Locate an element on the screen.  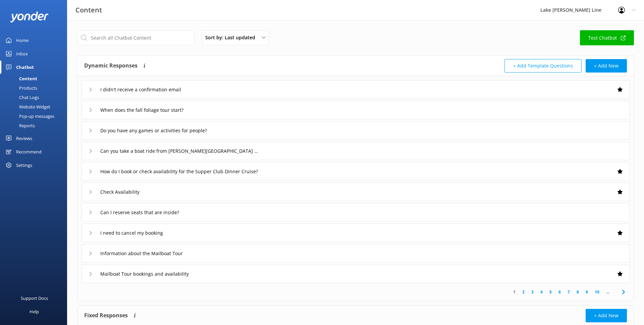
a: 10 is located at coordinates (597, 292).